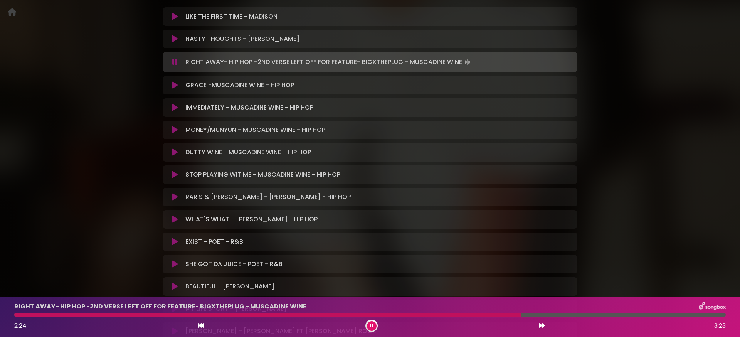  What do you see at coordinates (468, 62) in the screenshot?
I see `img: waveform4.gif` at bounding box center [468, 62].